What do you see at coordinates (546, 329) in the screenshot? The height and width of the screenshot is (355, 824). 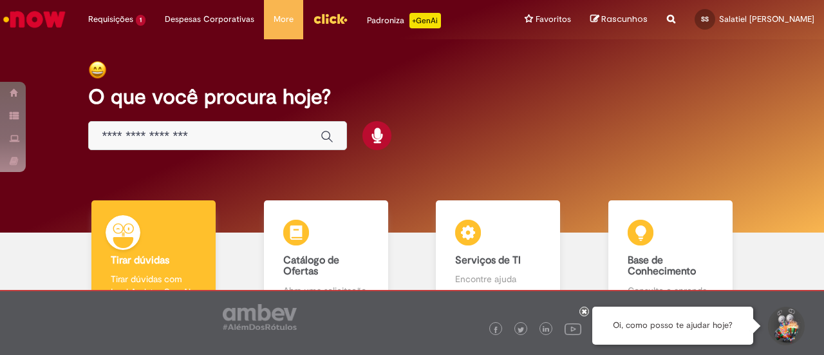 I see `img: logo_footer_linkedin.png` at bounding box center [546, 329].